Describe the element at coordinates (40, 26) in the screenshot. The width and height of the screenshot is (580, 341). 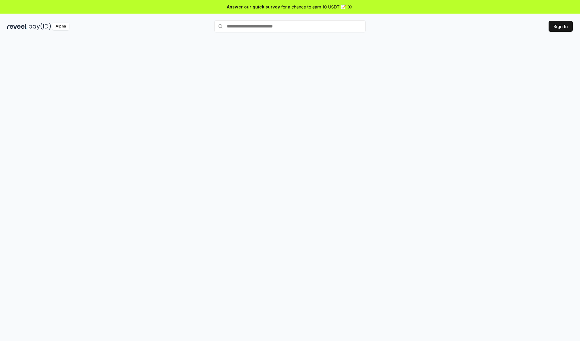
I see `img: pay_id` at that location.